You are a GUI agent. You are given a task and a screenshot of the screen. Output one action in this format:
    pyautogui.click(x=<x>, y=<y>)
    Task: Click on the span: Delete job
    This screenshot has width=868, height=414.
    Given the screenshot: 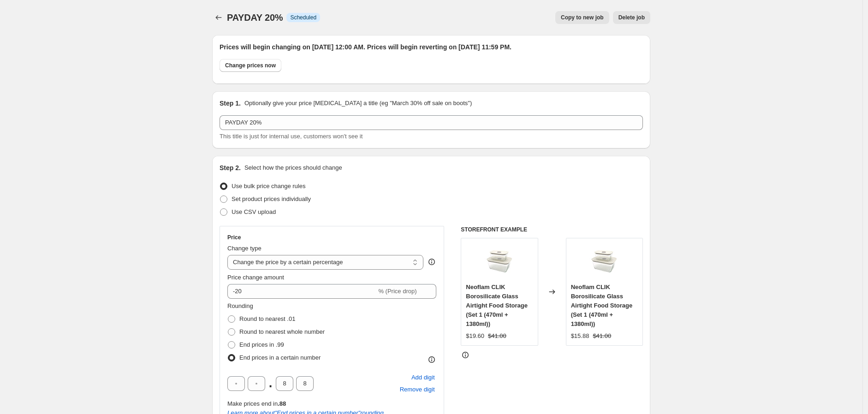 What is the action you would take?
    pyautogui.click(x=631, y=17)
    